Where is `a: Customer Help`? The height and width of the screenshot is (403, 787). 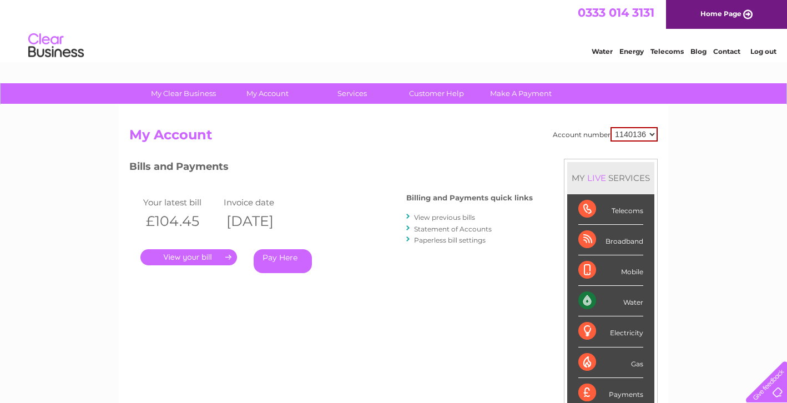
a: Customer Help is located at coordinates (436, 93).